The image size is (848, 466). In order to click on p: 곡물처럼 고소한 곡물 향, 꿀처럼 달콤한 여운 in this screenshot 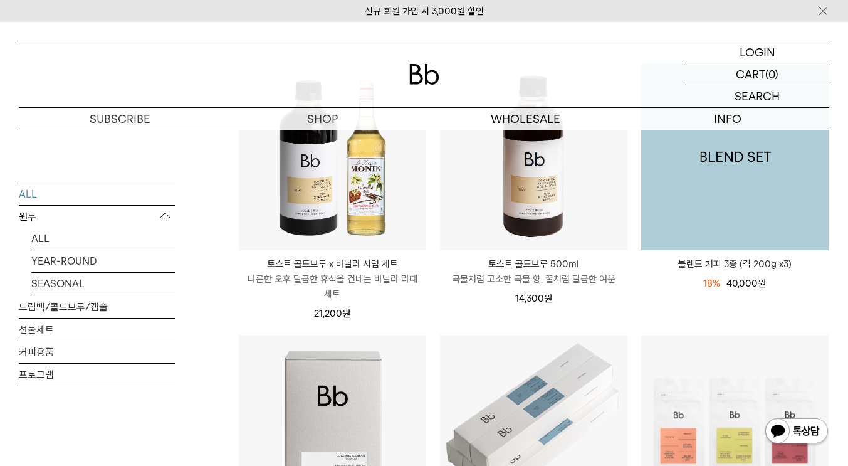, I will do `click(534, 279)`.